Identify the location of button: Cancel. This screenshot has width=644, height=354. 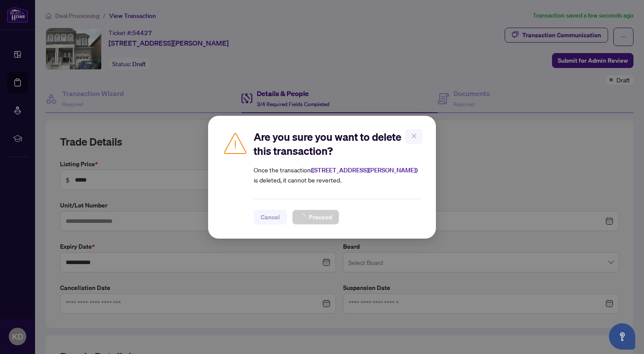
(270, 218).